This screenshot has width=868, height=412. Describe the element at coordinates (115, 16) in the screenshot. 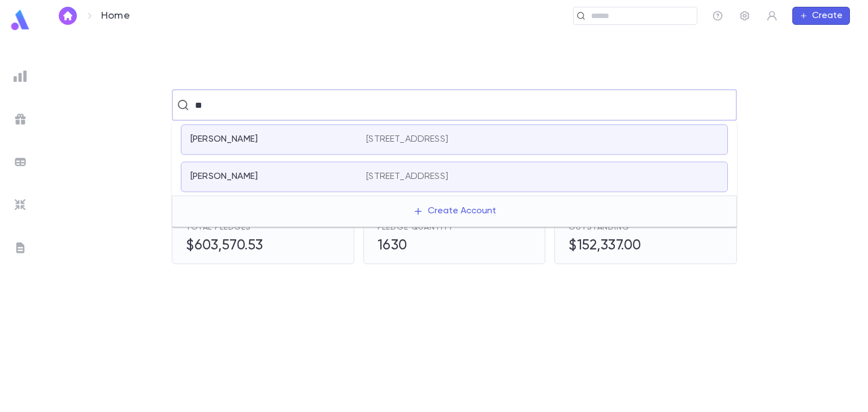

I see `p: Home` at that location.